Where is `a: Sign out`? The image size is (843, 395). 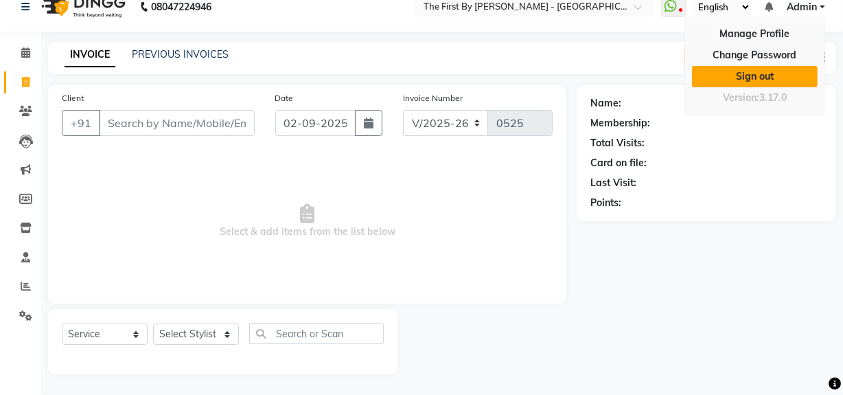 a: Sign out is located at coordinates (755, 76).